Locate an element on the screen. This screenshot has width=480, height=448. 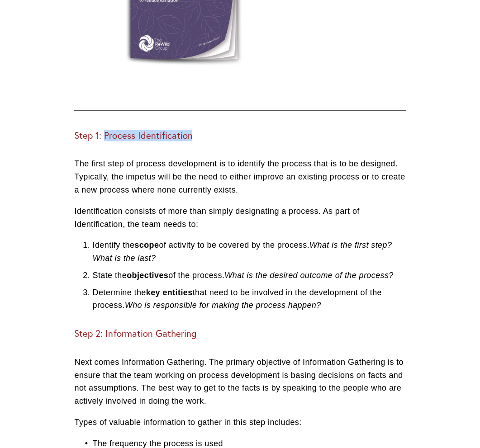
p: Next comes Information Gathering. The primary objective of Information Gathering is to ensure tha... is located at coordinates (240, 381).